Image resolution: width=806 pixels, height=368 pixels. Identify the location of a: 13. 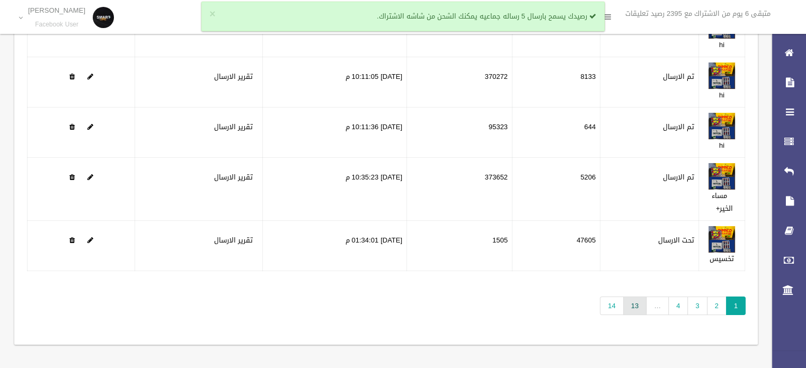
(635, 306).